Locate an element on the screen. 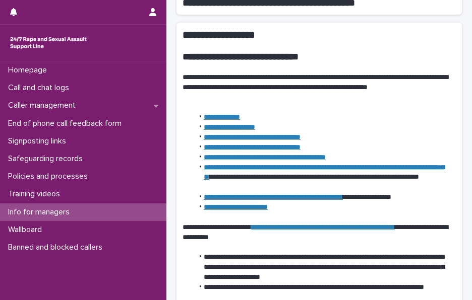 Image resolution: width=472 pixels, height=300 pixels. p: Banned and blocked callers is located at coordinates (57, 247).